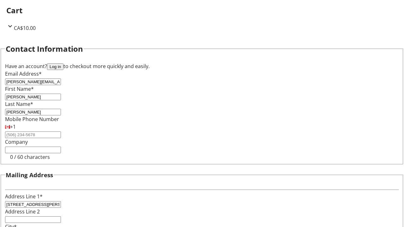 The height and width of the screenshot is (227, 404). What do you see at coordinates (202, 10) in the screenshot?
I see `h2: Cart` at bounding box center [202, 10].